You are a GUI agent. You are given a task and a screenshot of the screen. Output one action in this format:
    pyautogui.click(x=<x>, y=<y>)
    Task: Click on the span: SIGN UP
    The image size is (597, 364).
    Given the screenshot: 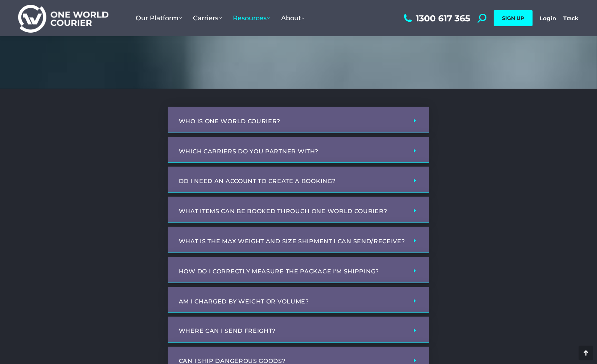 What is the action you would take?
    pyautogui.click(x=513, y=18)
    